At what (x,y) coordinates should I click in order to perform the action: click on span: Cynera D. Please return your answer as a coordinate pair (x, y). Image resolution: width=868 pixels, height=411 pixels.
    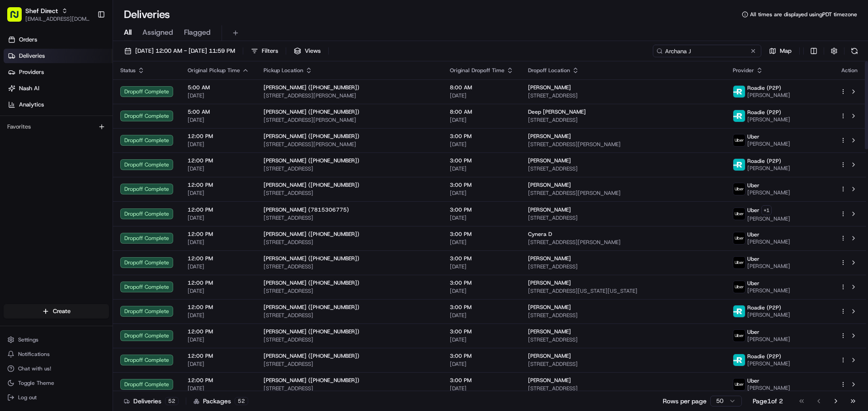
    Looking at the image, I should click on (539, 235).